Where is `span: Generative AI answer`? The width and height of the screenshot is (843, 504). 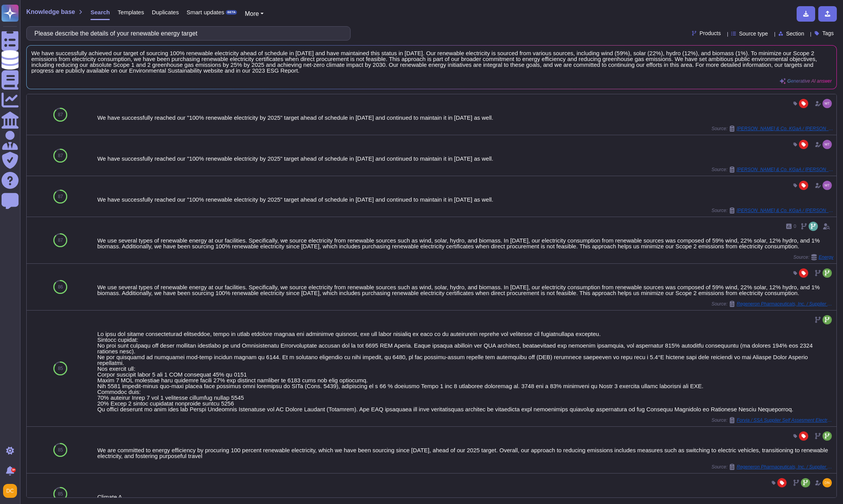 span: Generative AI answer is located at coordinates (809, 81).